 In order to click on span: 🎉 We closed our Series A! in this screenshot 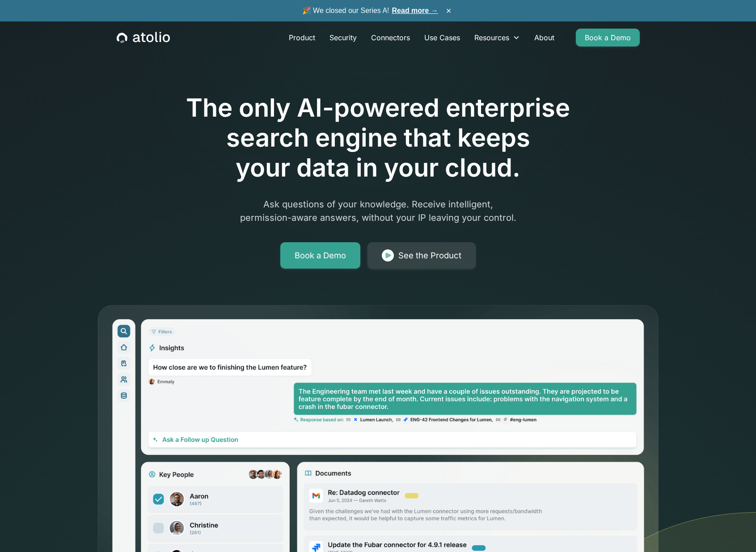, I will do `click(370, 11)`.